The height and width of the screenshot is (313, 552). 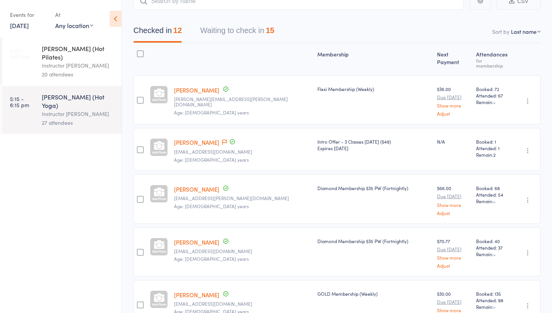 I want to click on div: for membership, so click(x=493, y=63).